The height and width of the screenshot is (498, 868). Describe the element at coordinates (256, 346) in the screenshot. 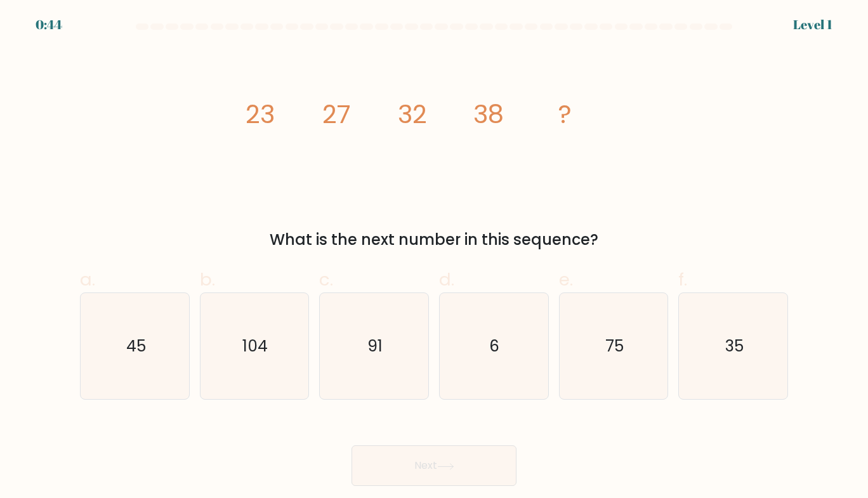

I see `text: 104` at that location.